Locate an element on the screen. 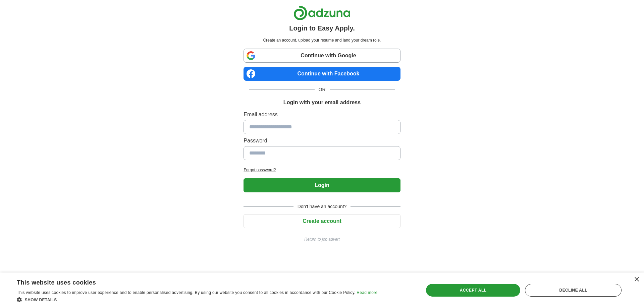 The height and width of the screenshot is (308, 644). a: Forgot password? is located at coordinates (322, 170).